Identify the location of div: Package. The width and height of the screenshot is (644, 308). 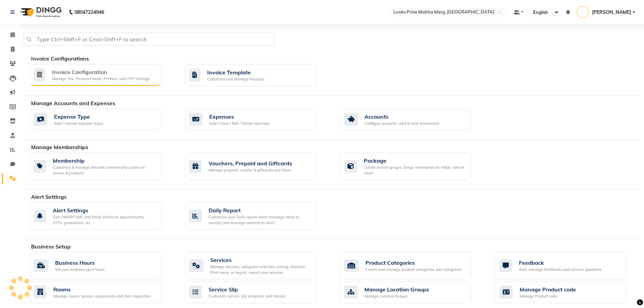
(414, 160).